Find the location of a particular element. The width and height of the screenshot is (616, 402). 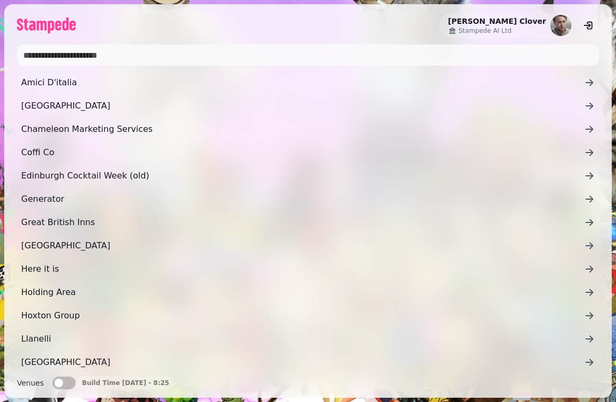

a: Generator is located at coordinates (308, 199).